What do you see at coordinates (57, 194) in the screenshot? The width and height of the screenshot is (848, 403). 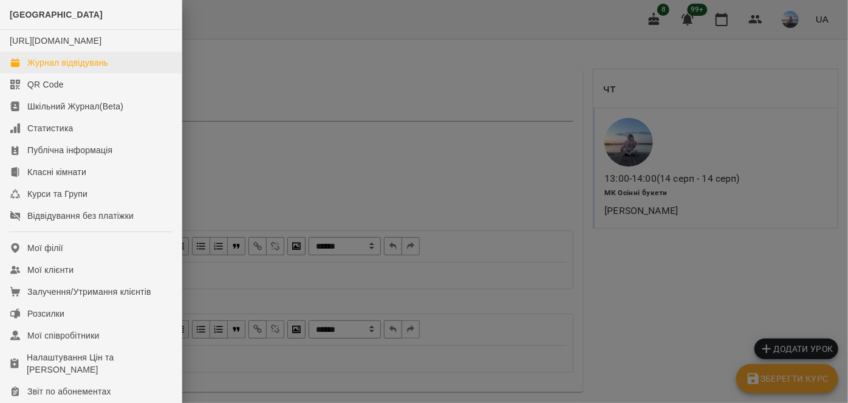 I see `div: Курси та Групи` at bounding box center [57, 194].